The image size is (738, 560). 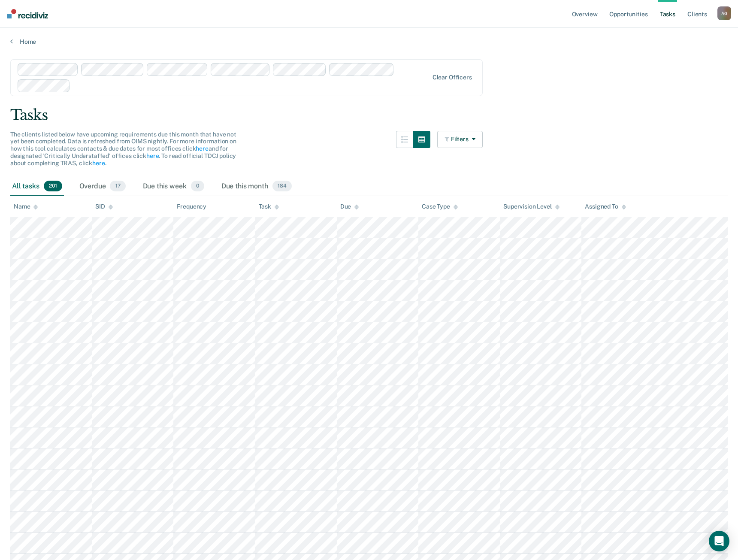 What do you see at coordinates (257, 186) in the screenshot?
I see `div: Due this month184` at bounding box center [257, 186].